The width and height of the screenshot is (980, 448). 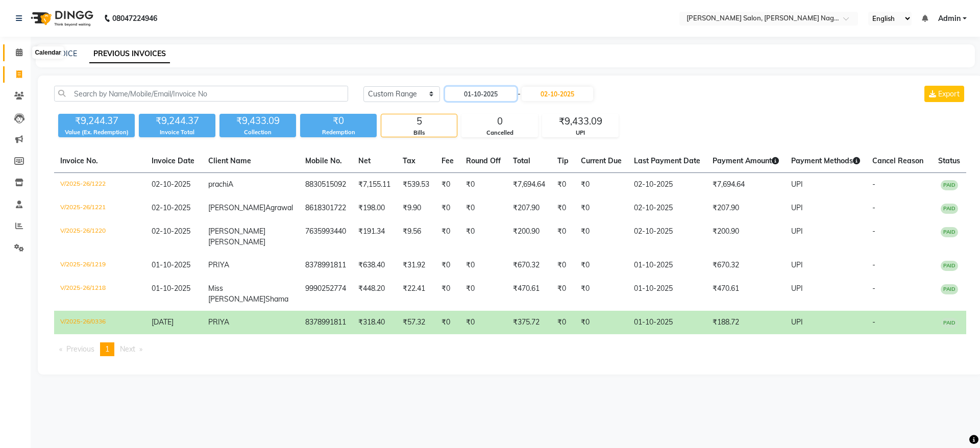 What do you see at coordinates (563, 161) in the screenshot?
I see `span: Tip` at bounding box center [563, 161].